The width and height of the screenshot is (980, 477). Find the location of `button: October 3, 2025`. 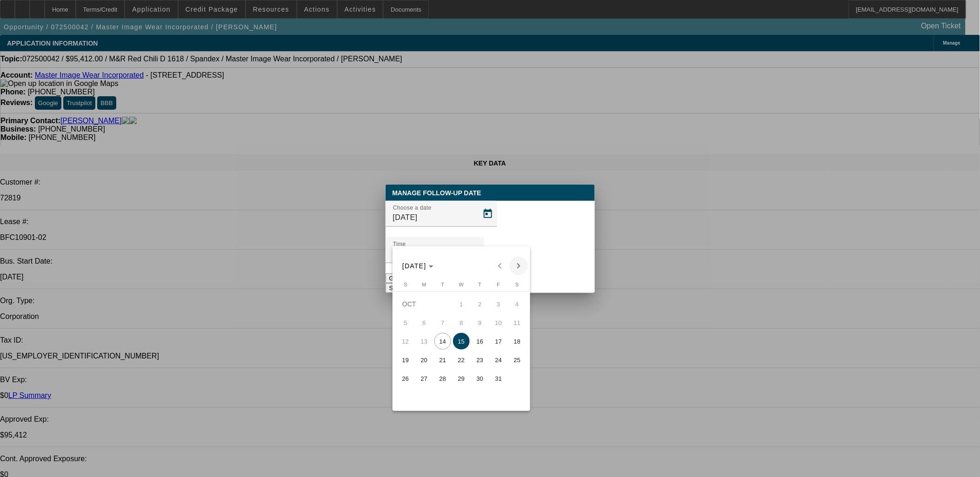

button: October 3, 2025 is located at coordinates (499, 304).